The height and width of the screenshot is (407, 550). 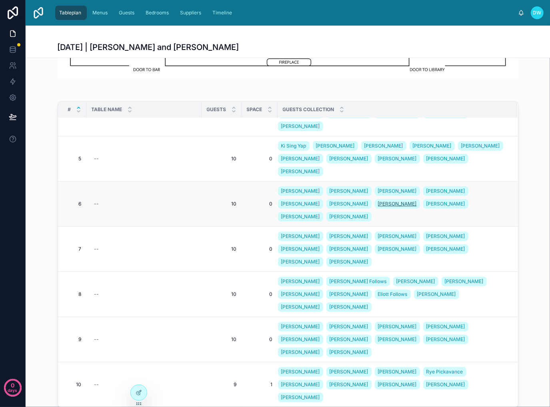 What do you see at coordinates (74, 294) in the screenshot?
I see `span: 8` at bounding box center [74, 294].